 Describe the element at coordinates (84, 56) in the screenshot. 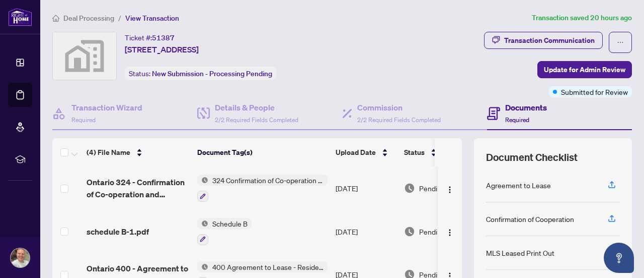

I see `img: svg%3e` at that location.